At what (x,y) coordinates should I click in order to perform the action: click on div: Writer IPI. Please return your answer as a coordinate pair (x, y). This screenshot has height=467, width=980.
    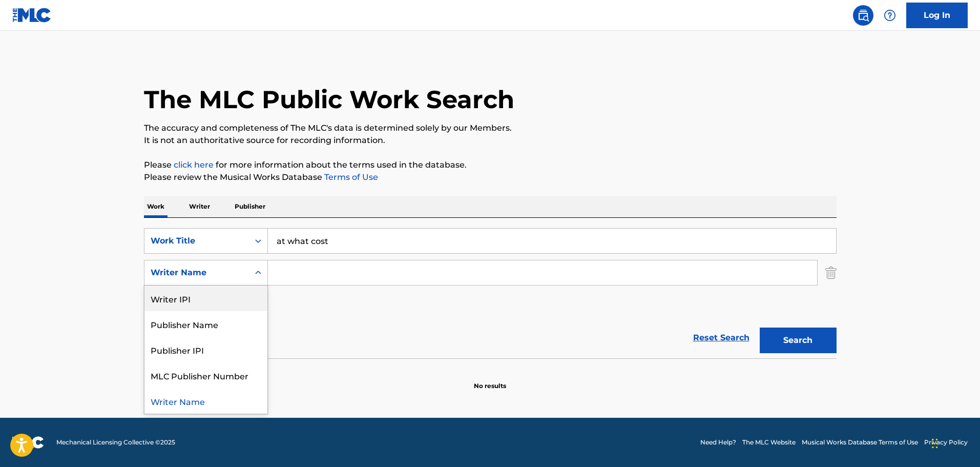
    Looking at the image, I should click on (206, 298).